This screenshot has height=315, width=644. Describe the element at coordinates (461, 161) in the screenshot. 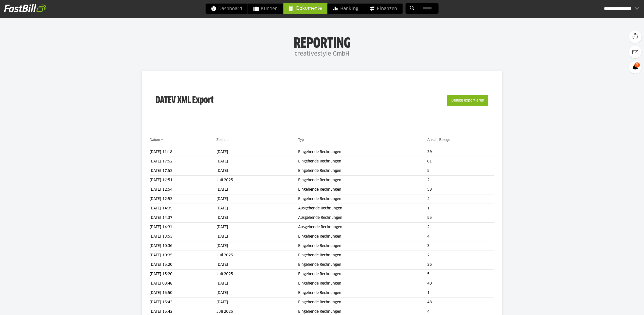

I see `td: 61` at that location.